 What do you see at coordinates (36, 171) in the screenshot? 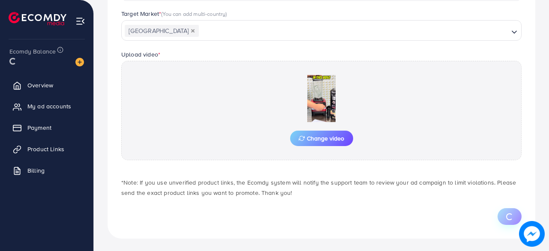
I see `span: Billing` at bounding box center [36, 171].